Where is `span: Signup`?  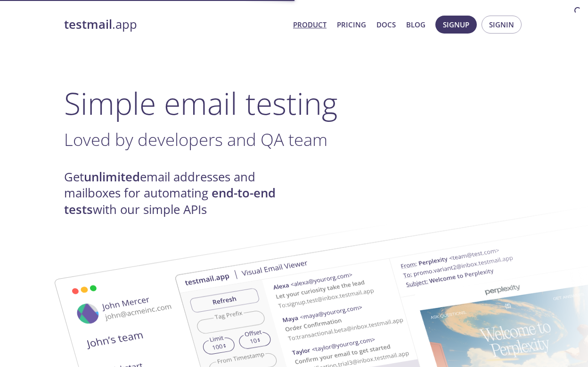 span: Signup is located at coordinates (457, 25).